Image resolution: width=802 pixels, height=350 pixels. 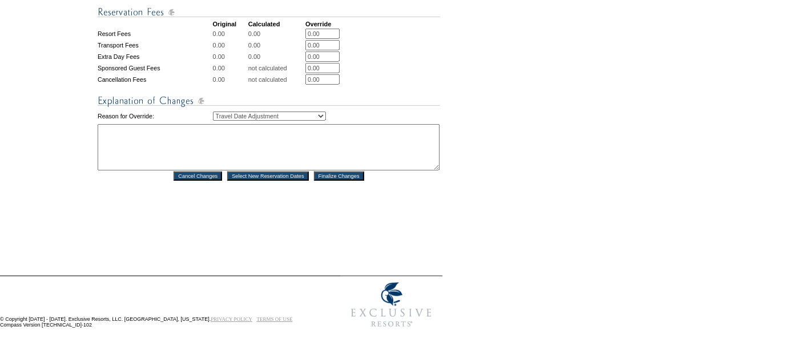 What do you see at coordinates (155, 57) in the screenshot?
I see `td: Extra Day Fees` at bounding box center [155, 57].